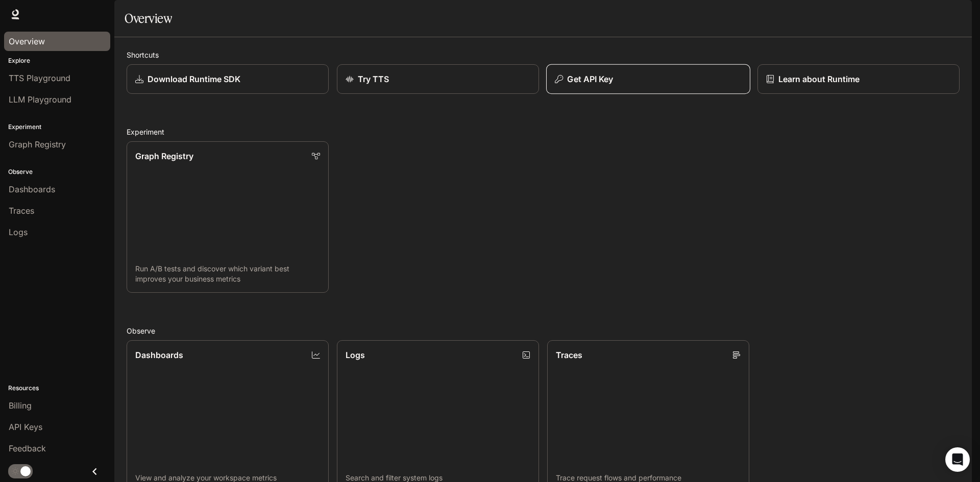 The width and height of the screenshot is (980, 482). Describe the element at coordinates (543, 55) in the screenshot. I see `h2: Shortcuts` at that location.